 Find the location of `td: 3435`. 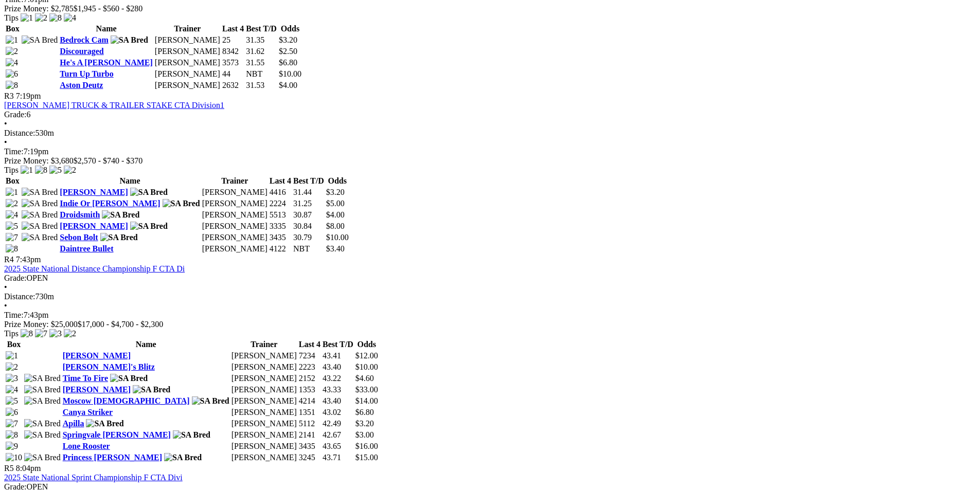

td: 3435 is located at coordinates (280, 237).